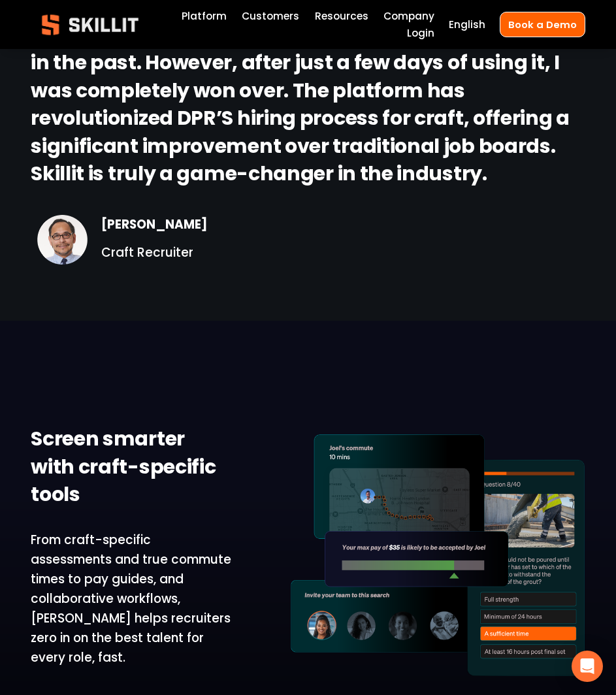 The width and height of the screenshot is (616, 695). I want to click on p: From craft-specific assessments and true commute times to pay guides, and collaborative workflows..., so click(131, 599).